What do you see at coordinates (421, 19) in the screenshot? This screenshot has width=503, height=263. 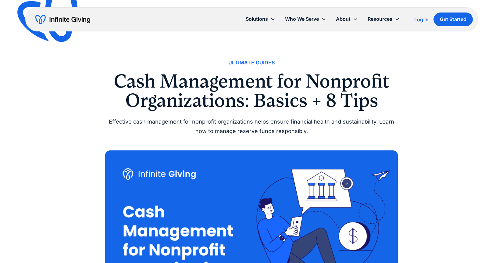 I see `div: Log In` at bounding box center [421, 19].